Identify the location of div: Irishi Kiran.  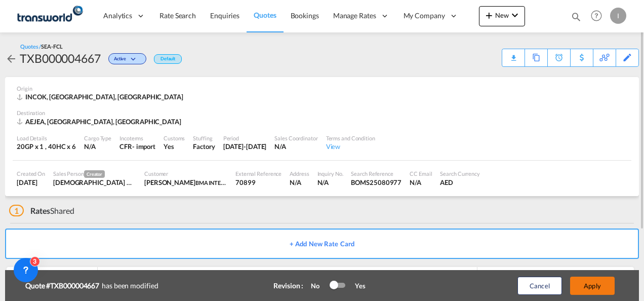
(94, 182).